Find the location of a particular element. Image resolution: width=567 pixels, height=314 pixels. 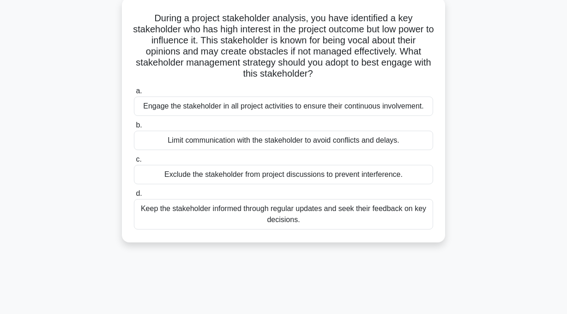

span: a. is located at coordinates (139, 91).